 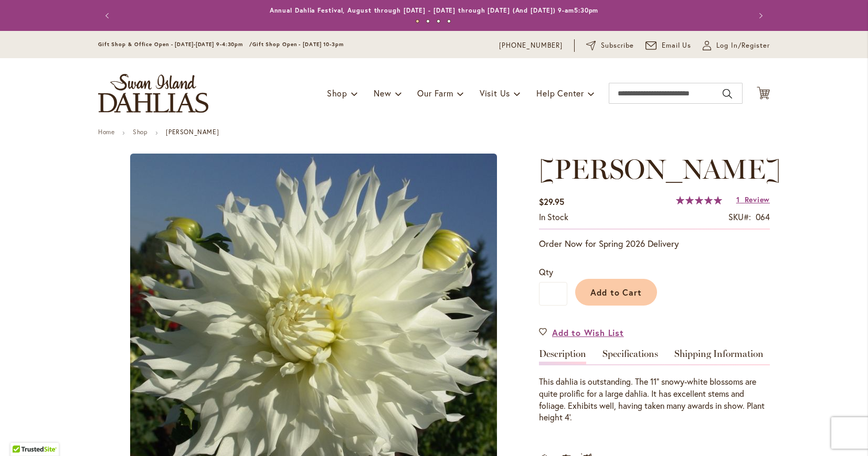 What do you see at coordinates (495, 92) in the screenshot?
I see `span: Visit Us` at bounding box center [495, 92].